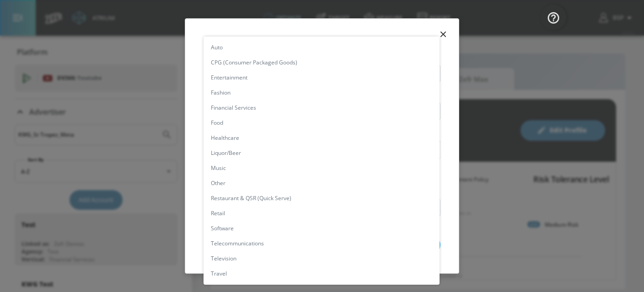 The image size is (644, 292). What do you see at coordinates (322, 137) in the screenshot?
I see `li: Healthcare` at bounding box center [322, 137].